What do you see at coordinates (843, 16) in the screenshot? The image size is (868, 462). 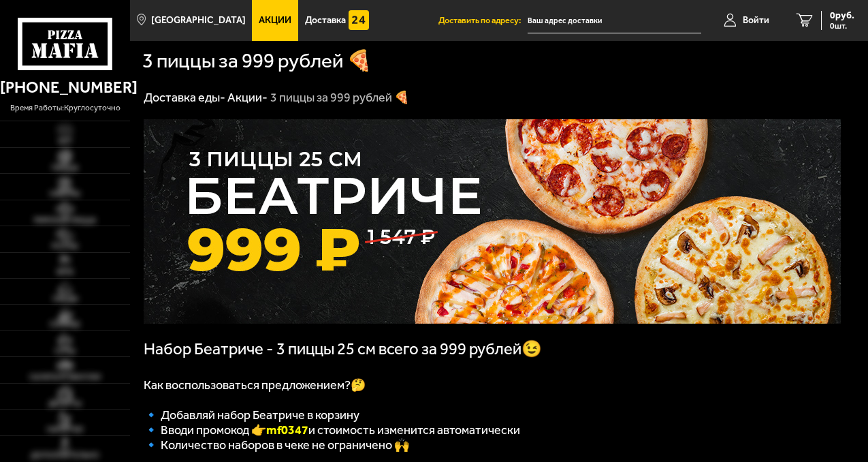 I see `span: 0 руб.` at bounding box center [843, 16].